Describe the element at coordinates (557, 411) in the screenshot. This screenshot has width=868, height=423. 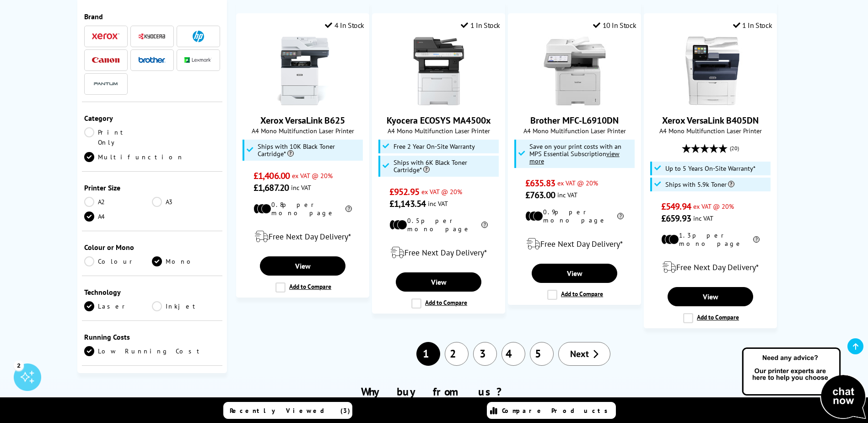
I see `span: Compare Products` at that location.